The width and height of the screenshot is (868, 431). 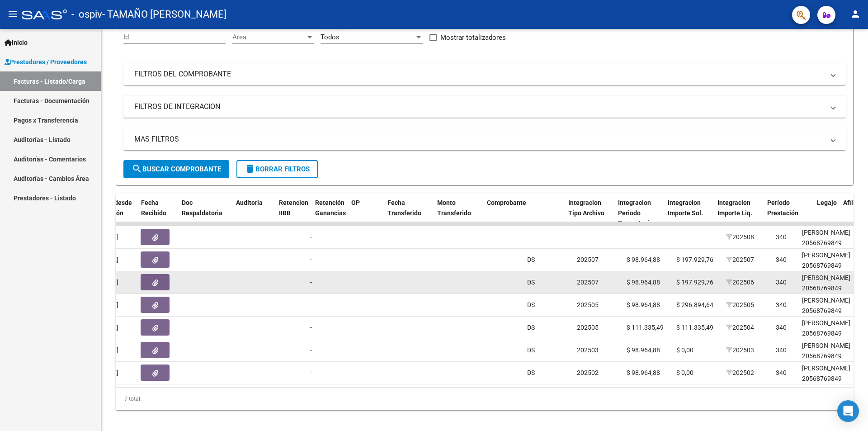 I want to click on span: Borrar Filtros, so click(x=277, y=169).